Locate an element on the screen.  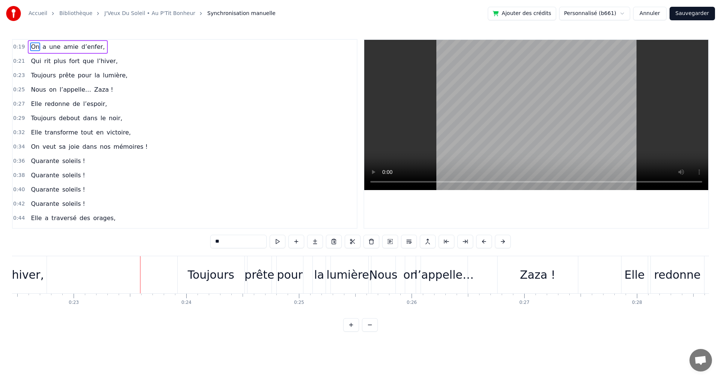
div: Elle is located at coordinates (634, 274).